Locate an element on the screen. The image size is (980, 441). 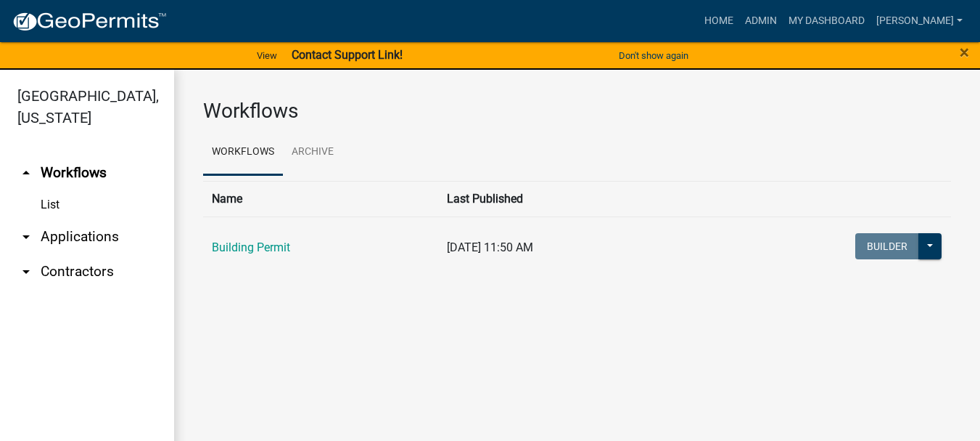
button: Close is located at coordinates (964, 52).